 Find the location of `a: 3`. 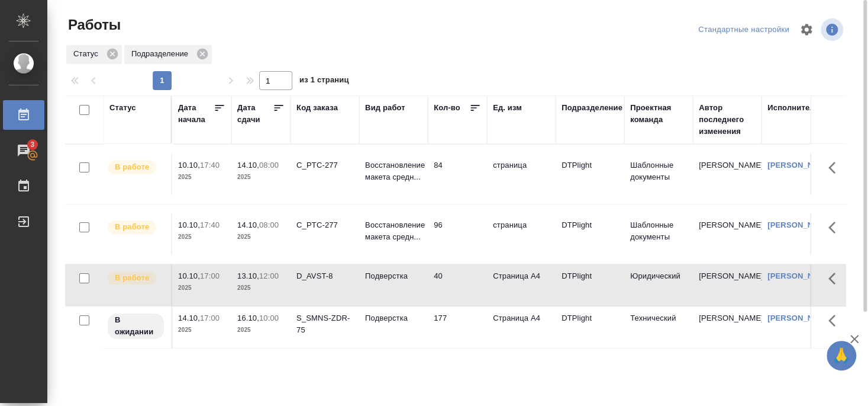

a: 3 is located at coordinates (24, 151).